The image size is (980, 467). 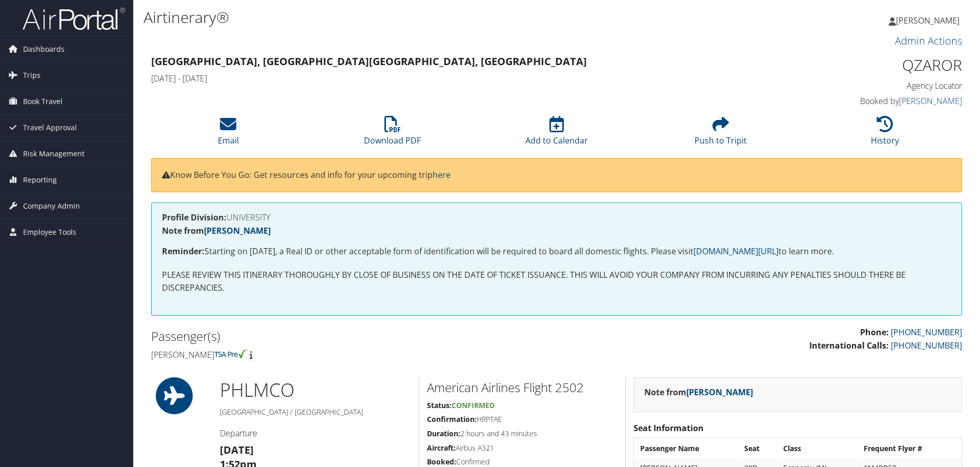 I want to click on a: here, so click(x=441, y=175).